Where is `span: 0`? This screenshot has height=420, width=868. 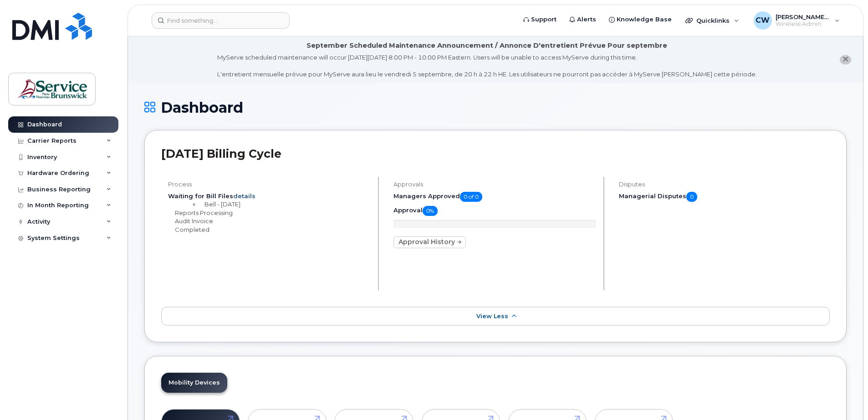 span: 0 is located at coordinates (692, 197).